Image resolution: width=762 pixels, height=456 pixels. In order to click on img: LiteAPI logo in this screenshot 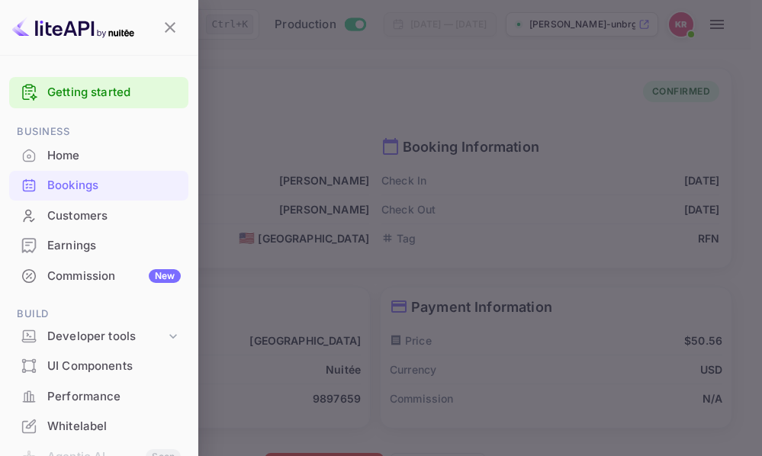, I will do `click(73, 27)`.